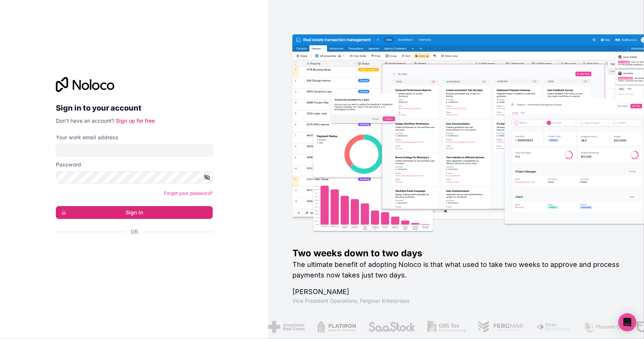 Image resolution: width=644 pixels, height=339 pixels. What do you see at coordinates (604, 327) in the screenshot?
I see `img: /assets/phoenix-BREaitsQ.png` at bounding box center [604, 327].